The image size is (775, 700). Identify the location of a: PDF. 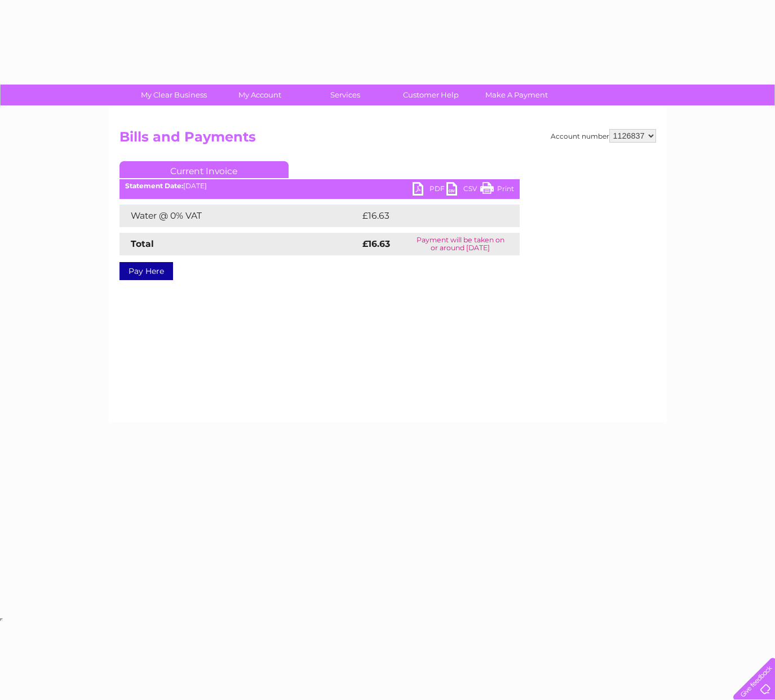
(429, 190).